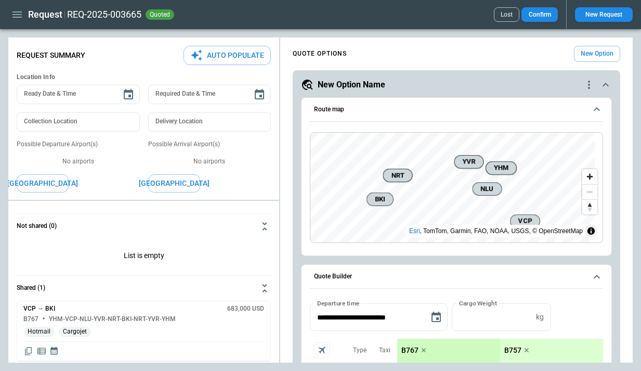  Describe the element at coordinates (496, 231) in the screenshot. I see `div: , TomTom, Garmin, FAO, NOAA, USGS, © OpenStreetMap` at that location.